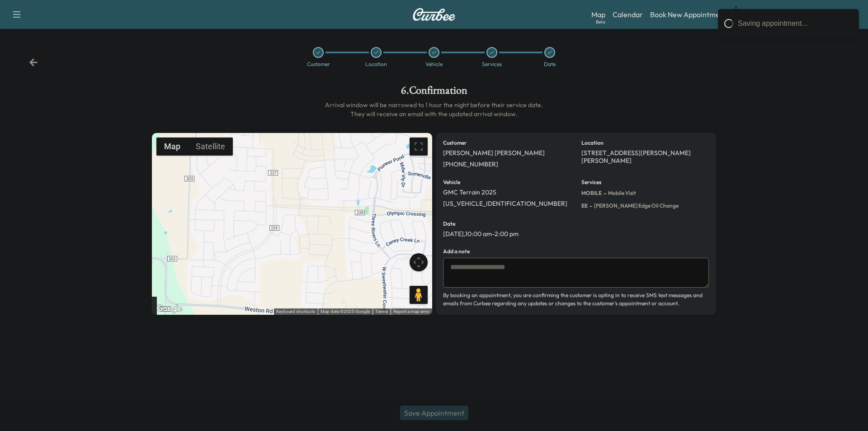 Image resolution: width=868 pixels, height=431 pixels. I want to click on a: Terms (opens in new tab), so click(381, 311).